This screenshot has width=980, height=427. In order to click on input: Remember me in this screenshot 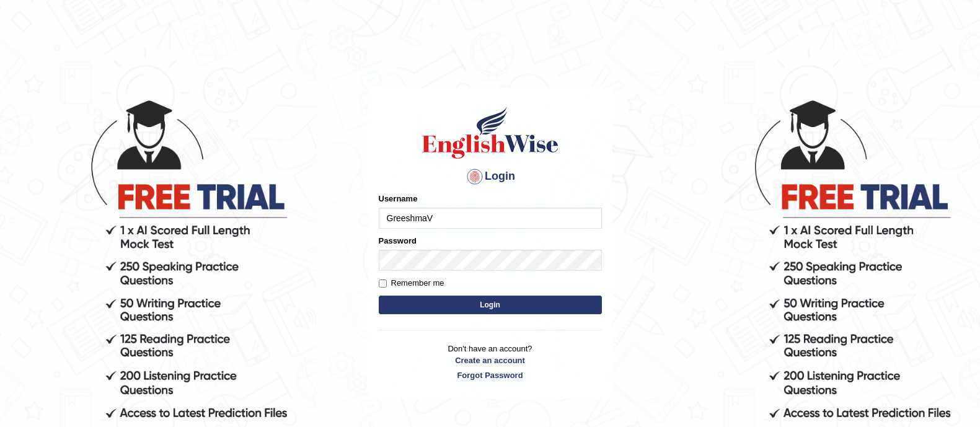, I will do `click(383, 283)`.